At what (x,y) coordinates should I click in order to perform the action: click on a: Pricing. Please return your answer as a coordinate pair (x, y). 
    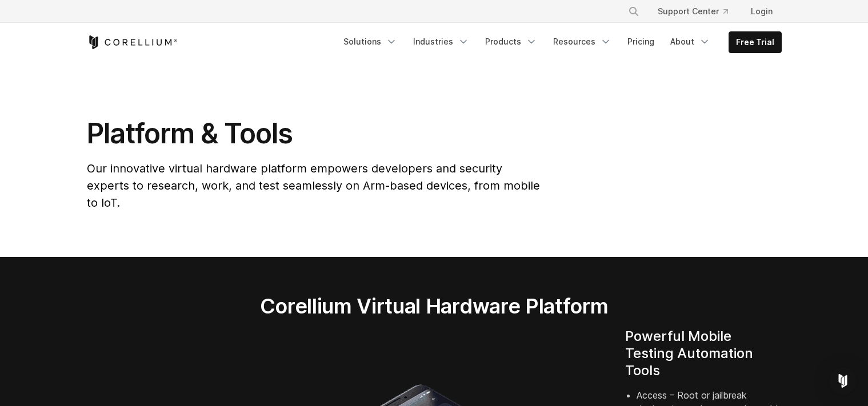
    Looking at the image, I should click on (641, 41).